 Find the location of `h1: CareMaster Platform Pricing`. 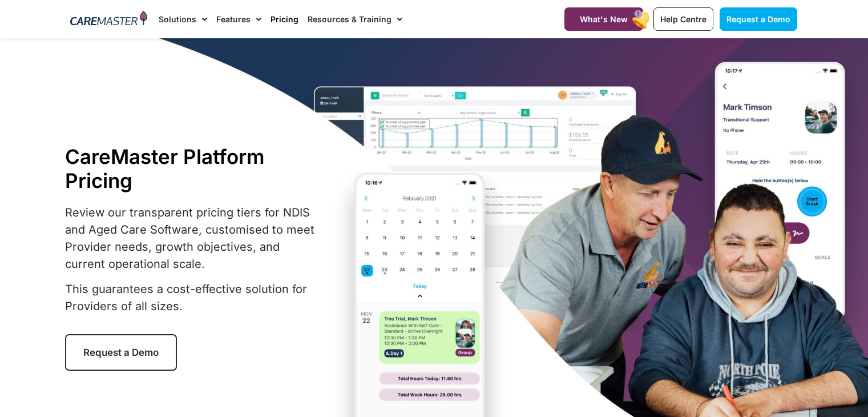

h1: CareMaster Platform Pricing is located at coordinates (193, 168).